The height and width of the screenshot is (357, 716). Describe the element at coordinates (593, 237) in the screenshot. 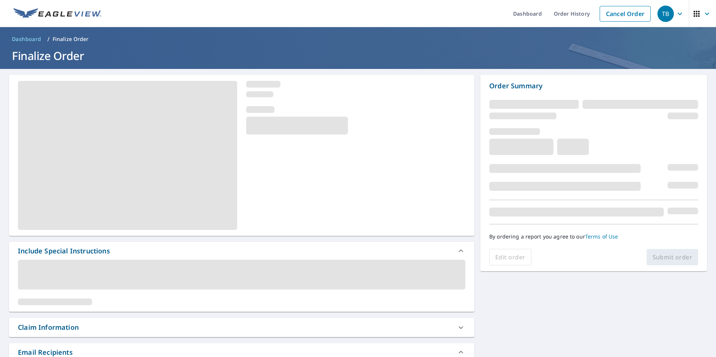

I see `p: By ordering a report you agree to our` at that location.